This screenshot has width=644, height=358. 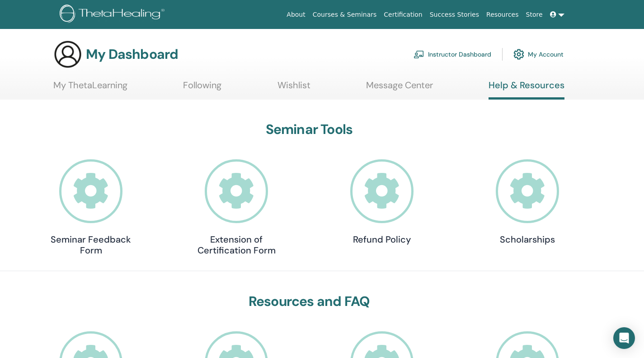 What do you see at coordinates (382, 239) in the screenshot?
I see `h4: Refund Policy` at bounding box center [382, 239].